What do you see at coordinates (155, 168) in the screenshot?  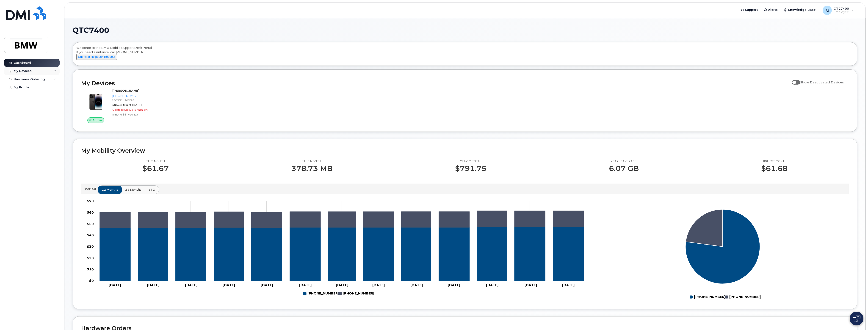 I see `p: $61.67` at bounding box center [155, 168].